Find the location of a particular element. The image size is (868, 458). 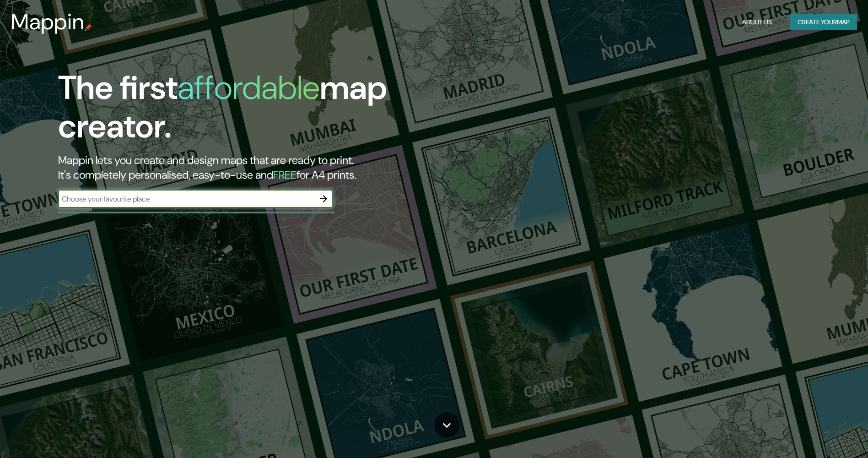

input: Choose your favourite place is located at coordinates (187, 199).